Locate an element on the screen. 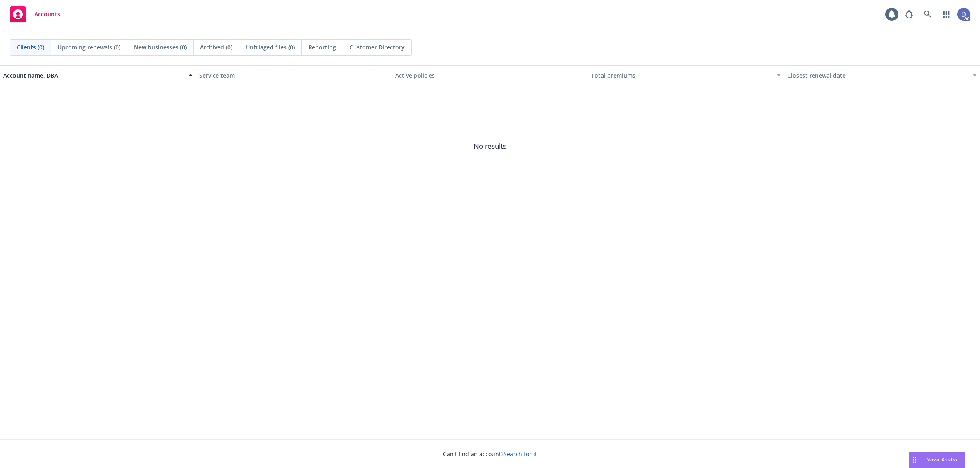 This screenshot has width=980, height=468. div: Closest renewal date is located at coordinates (878, 75).